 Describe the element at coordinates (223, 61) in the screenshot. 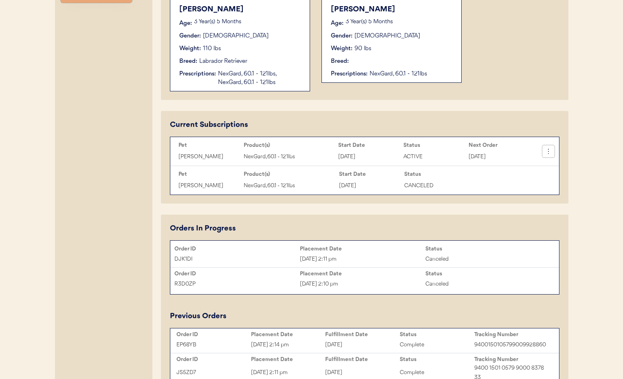

I see `div: Labrador Retriever` at that location.